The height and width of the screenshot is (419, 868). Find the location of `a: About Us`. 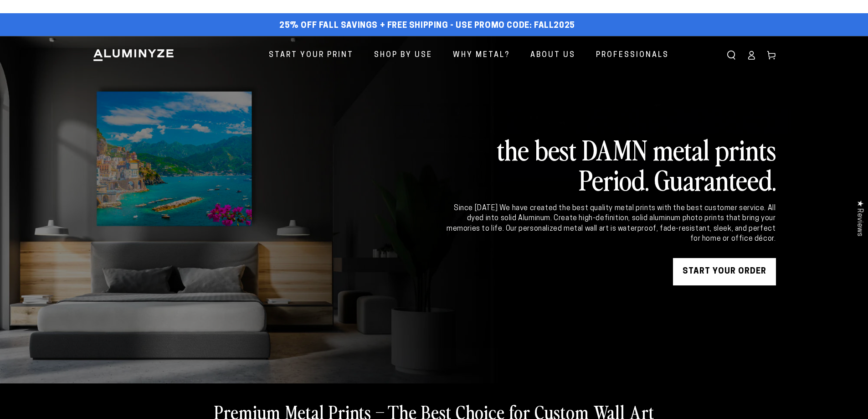

a: About Us is located at coordinates (553, 55).